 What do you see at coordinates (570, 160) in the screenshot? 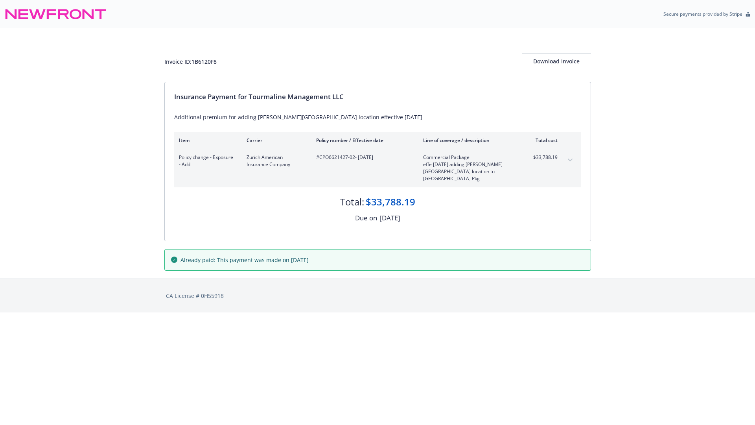
I see `button: expand content` at bounding box center [570, 160].